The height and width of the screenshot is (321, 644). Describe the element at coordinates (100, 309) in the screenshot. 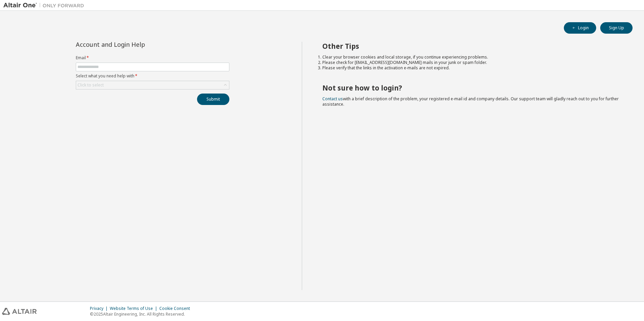

I see `div: Privacy` at that location.